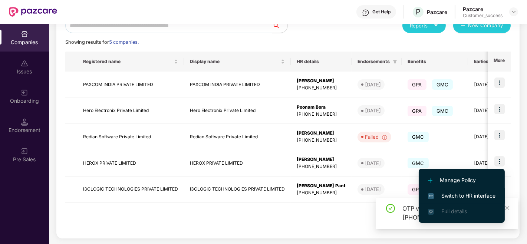 Image resolution: width=527 pixels, height=244 pixels. What do you see at coordinates (431, 181) in the screenshot?
I see `img: svg+xml;base64,PHN2ZyB4bWxucz0iaHR0cDovL3d3dy53My5vcmcvMjAwMC9zdmciIHdpZHRoPSIxMi4yMDEiIGhlaWdodD...` at bounding box center [431, 181].